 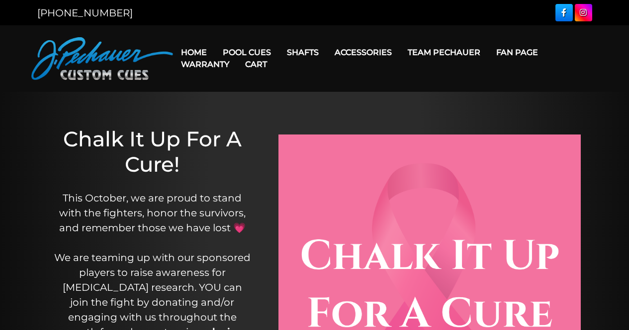 What do you see at coordinates (303, 52) in the screenshot?
I see `a: Shafts` at bounding box center [303, 52].